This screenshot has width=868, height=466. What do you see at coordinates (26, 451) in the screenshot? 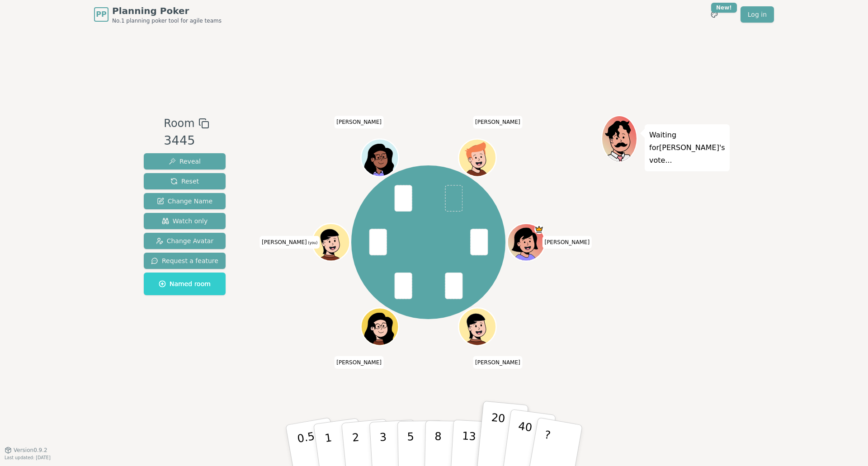
I see `button: Version0.9.2` at bounding box center [26, 451].